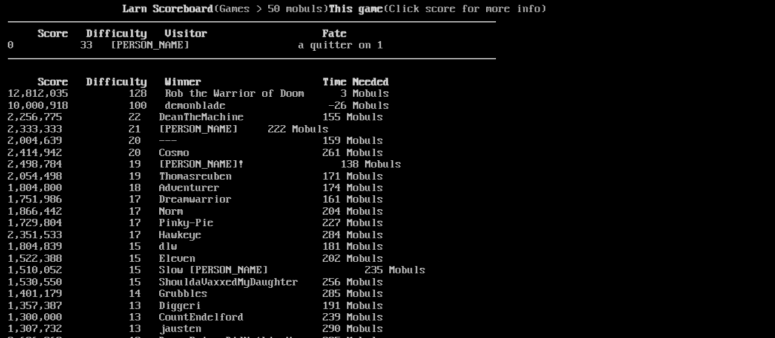 Image resolution: width=775 pixels, height=338 pixels. What do you see at coordinates (195, 247) in the screenshot?
I see `a: 1,804,839 15 dlw 181 Mobuls` at bounding box center [195, 247].